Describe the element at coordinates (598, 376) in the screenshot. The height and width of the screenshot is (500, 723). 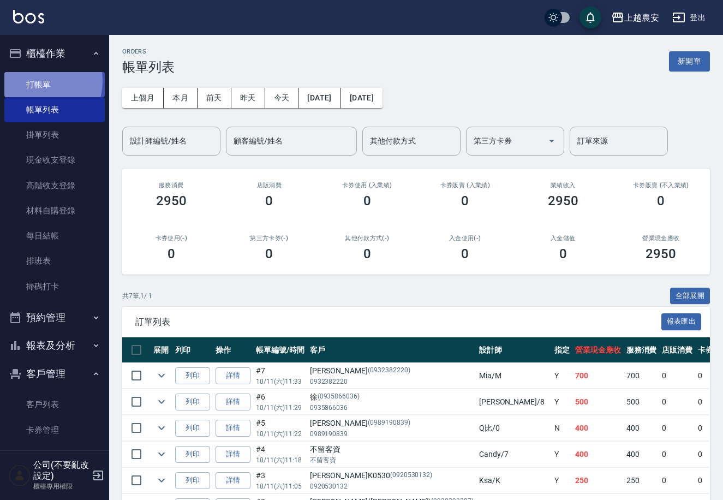
I see `td: 700` at that location.